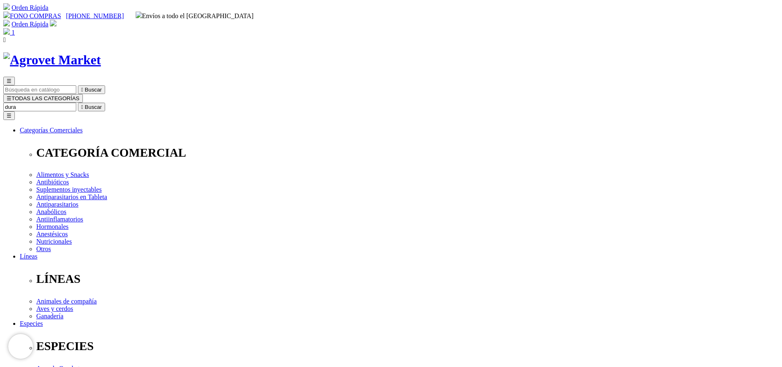 The width and height of the screenshot is (782, 367). What do you see at coordinates (53, 24) in the screenshot?
I see `a: Acceda a su cuenta de cliente` at bounding box center [53, 24].